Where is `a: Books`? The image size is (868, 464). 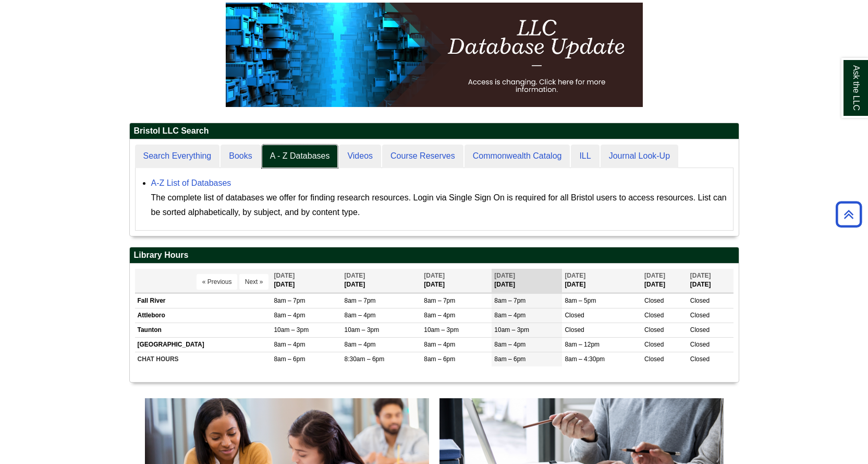 a: Books is located at coordinates (240, 156).